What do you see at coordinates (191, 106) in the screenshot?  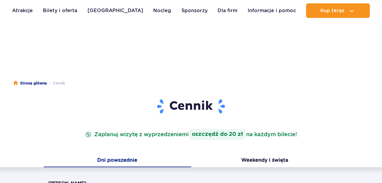 I see `h1: Cennik` at bounding box center [191, 106].